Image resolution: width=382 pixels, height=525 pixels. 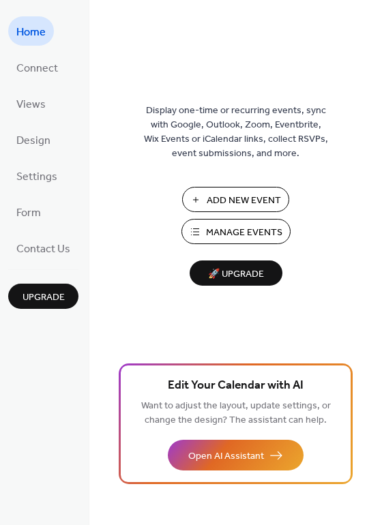 I want to click on a: Views, so click(x=31, y=103).